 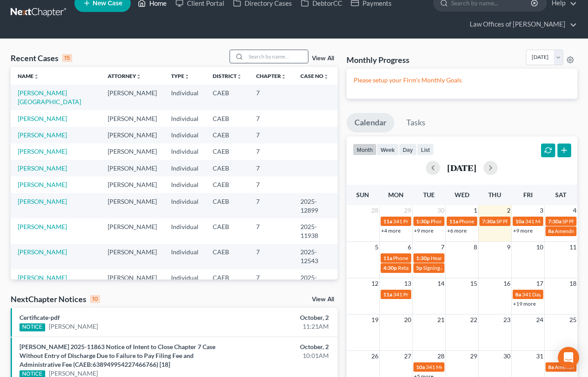 I want to click on span: Thu, so click(x=494, y=194).